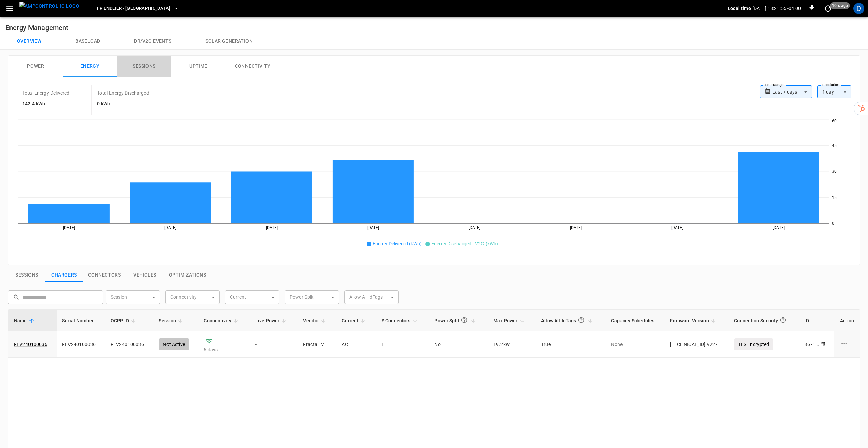  Describe the element at coordinates (834, 145) in the screenshot. I see `tspan: 45` at that location.